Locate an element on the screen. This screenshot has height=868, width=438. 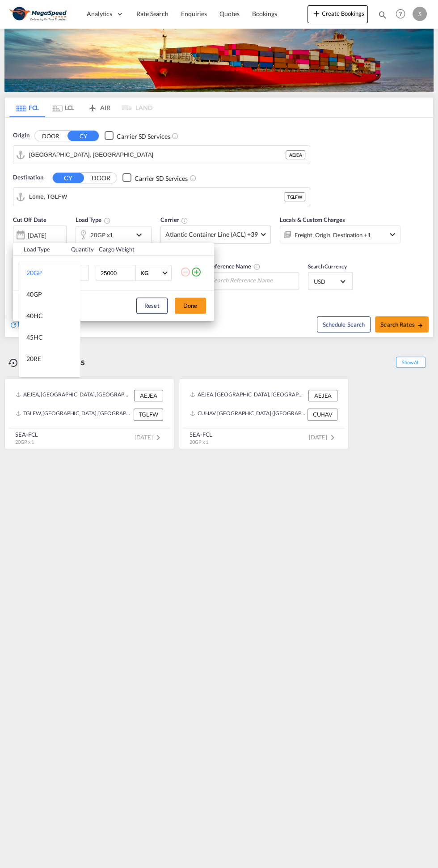
div: 45HC is located at coordinates (34, 337).